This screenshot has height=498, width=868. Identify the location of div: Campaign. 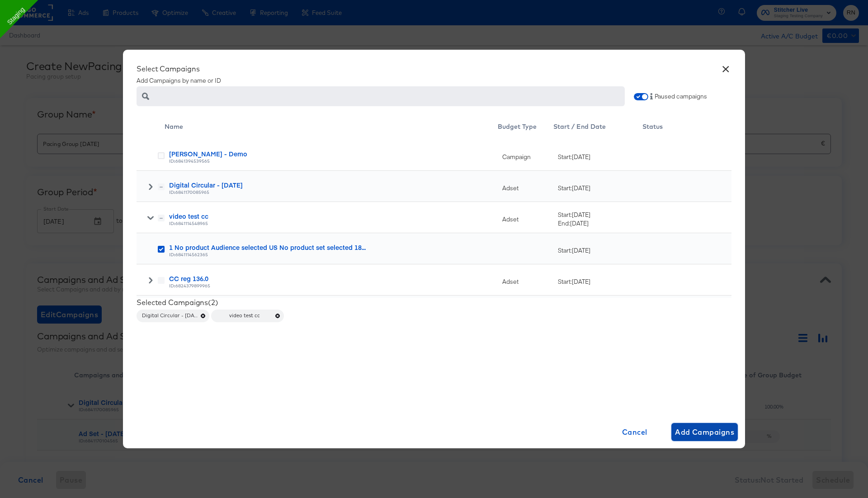
(525, 155).